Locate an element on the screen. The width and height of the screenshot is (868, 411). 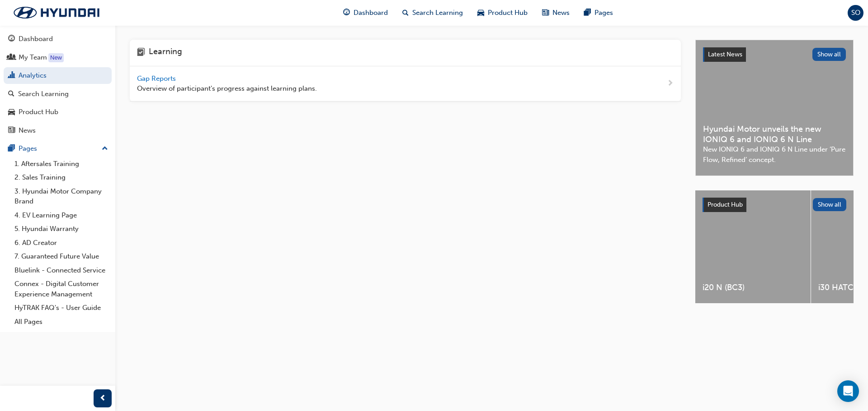
div: Open Intercom Messenger is located at coordinates (848, 392).